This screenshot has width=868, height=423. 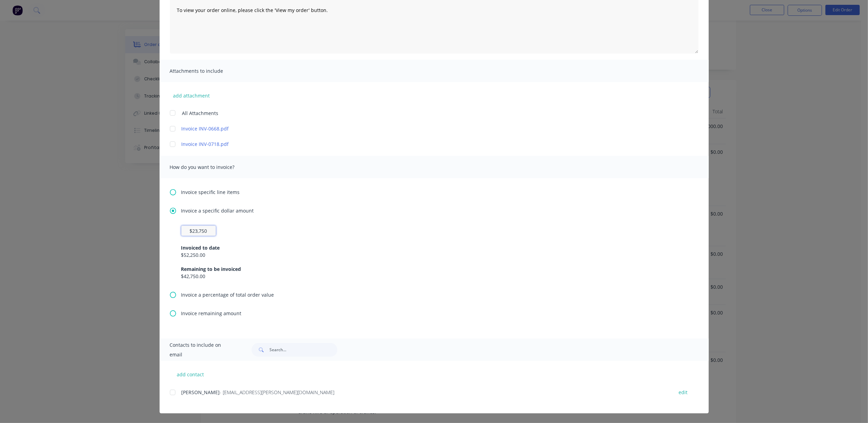 What do you see at coordinates (424, 129) in the screenshot?
I see `a: Invoice INV-0668.pdf` at bounding box center [424, 129].